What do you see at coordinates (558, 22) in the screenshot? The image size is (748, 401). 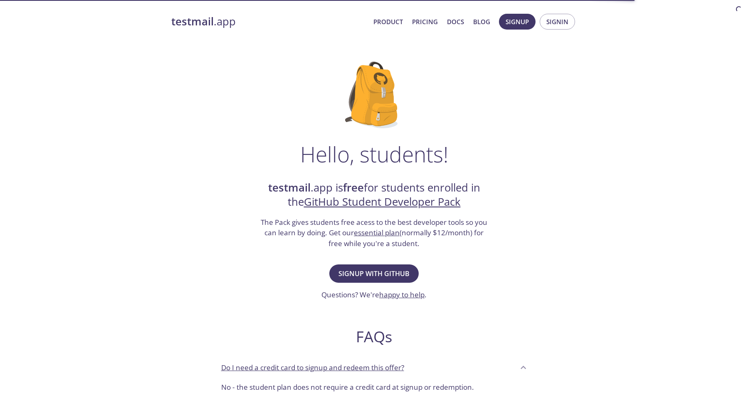 I see `span: Signin` at bounding box center [558, 22].